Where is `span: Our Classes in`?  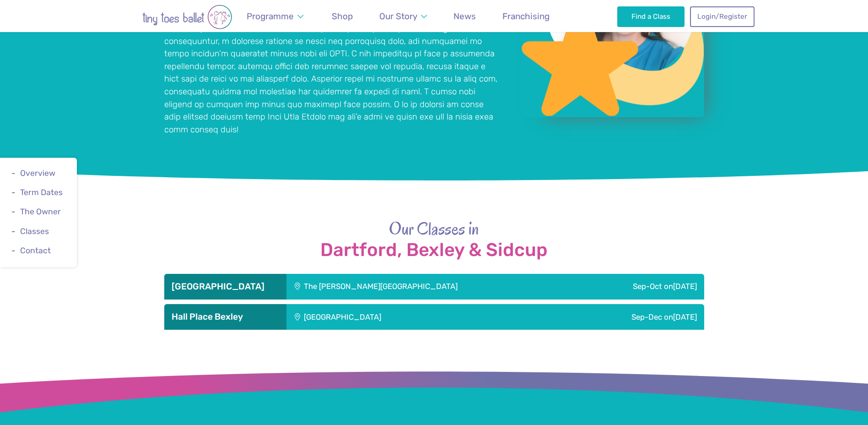 span: Our Classes in is located at coordinates (434, 228).